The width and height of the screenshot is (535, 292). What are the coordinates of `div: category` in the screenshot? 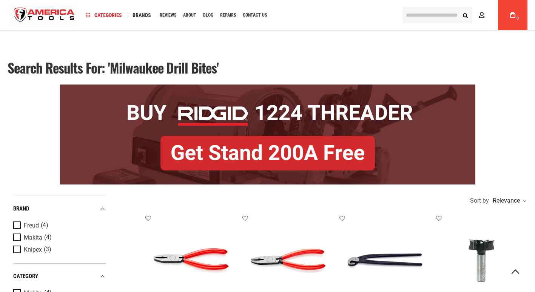 It's located at (59, 276).